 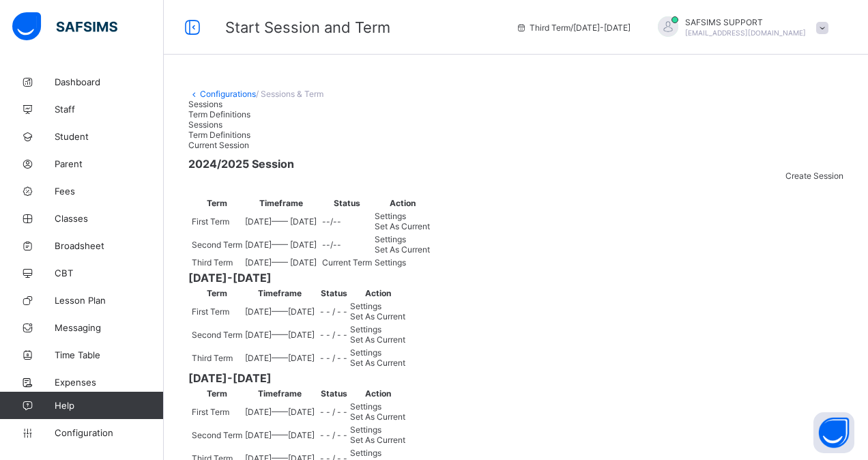 What do you see at coordinates (573, 28) in the screenshot?
I see `span: session/term information` at bounding box center [573, 28].